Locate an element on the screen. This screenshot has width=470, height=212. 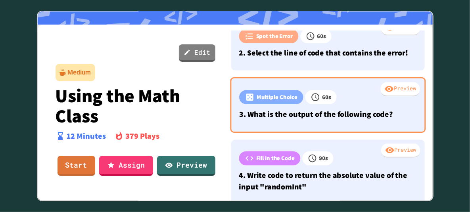
p: 3. What is the output of the following code? is located at coordinates (327, 114).